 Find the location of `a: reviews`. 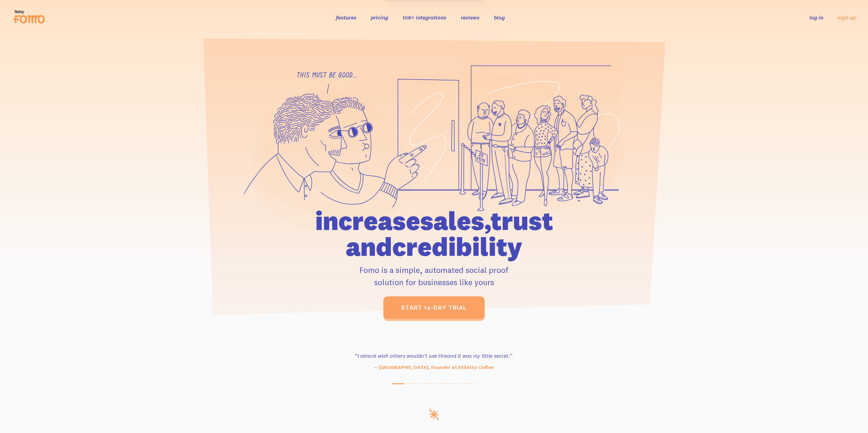

a: reviews is located at coordinates (470, 18).